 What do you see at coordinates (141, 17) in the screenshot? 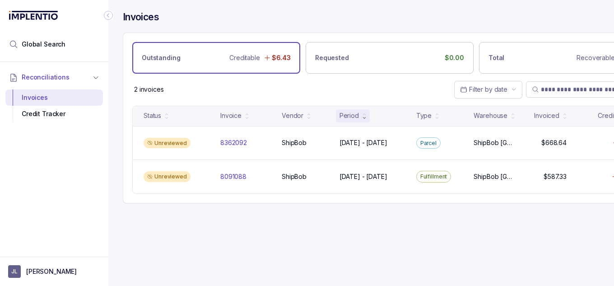
I see `h4: Invoices` at bounding box center [141, 17].